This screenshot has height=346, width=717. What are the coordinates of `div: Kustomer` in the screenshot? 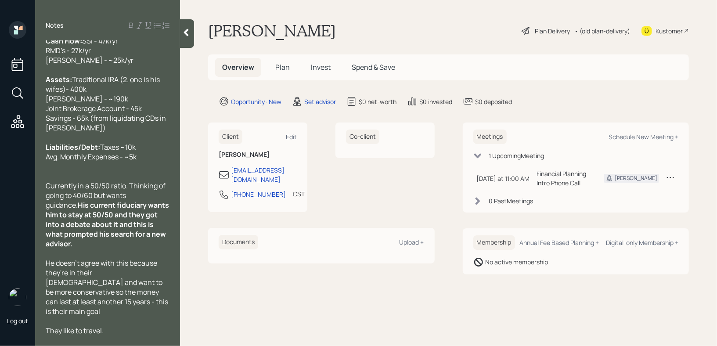 It's located at (669, 31).